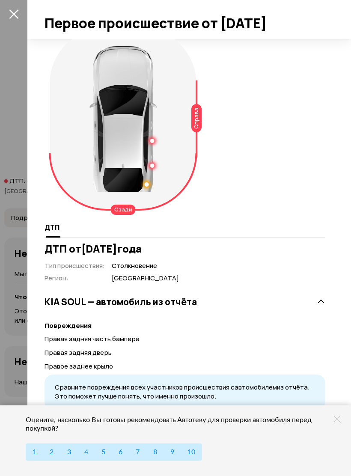  I want to click on div: Оцените, насколько Вы готовы рекомендовать Автотеку для проверки автомобиля перед покупкой?, so click(176, 424).